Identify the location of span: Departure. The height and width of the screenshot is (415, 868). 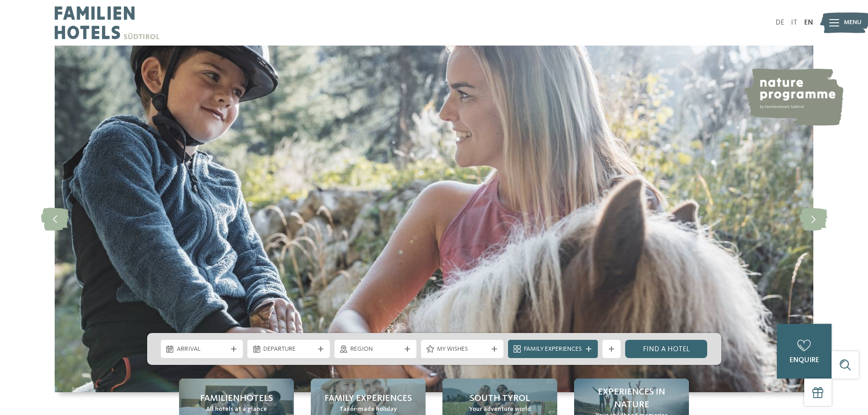
(288, 349).